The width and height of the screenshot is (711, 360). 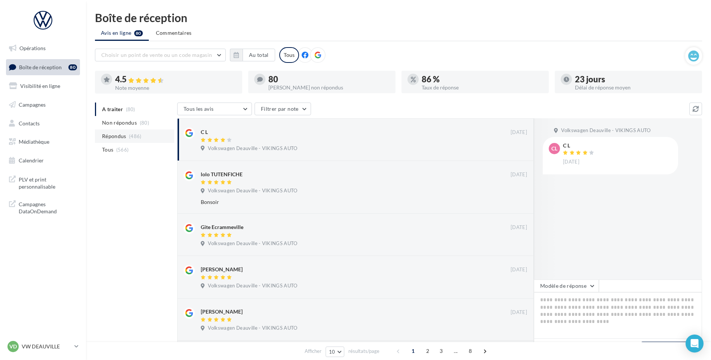 What do you see at coordinates (43, 346) in the screenshot?
I see `a: VD VW DEAUVILLE` at bounding box center [43, 346].